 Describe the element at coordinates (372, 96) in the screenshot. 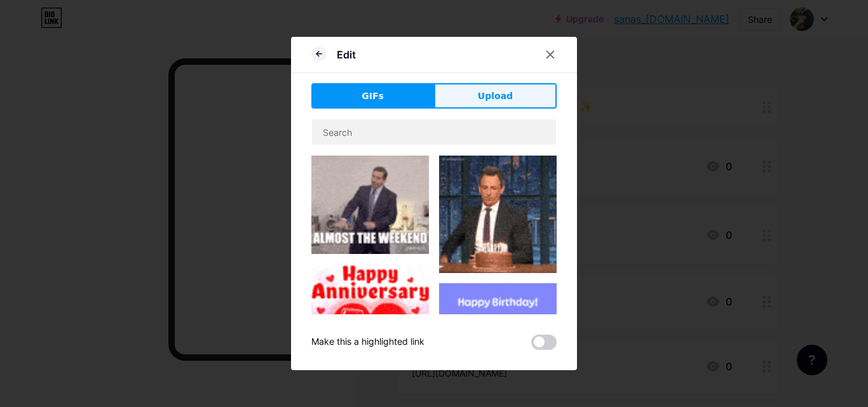

I see `button: GIFs` at that location.